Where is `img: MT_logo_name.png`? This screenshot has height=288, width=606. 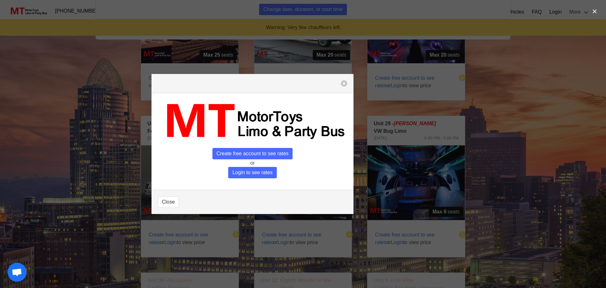
img: MT_logo_name.png is located at coordinates (253, 121).